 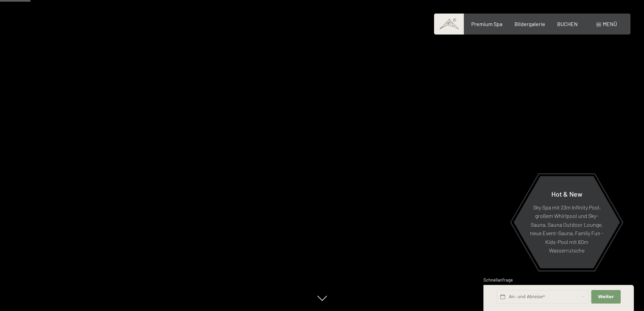 I want to click on a: Hot & New Sky Spa mit 23m Infinity Pool, großem Whirlpool und Sky-Sauna, Sauna Outdoor Lounge, ne..., so click(x=566, y=222).